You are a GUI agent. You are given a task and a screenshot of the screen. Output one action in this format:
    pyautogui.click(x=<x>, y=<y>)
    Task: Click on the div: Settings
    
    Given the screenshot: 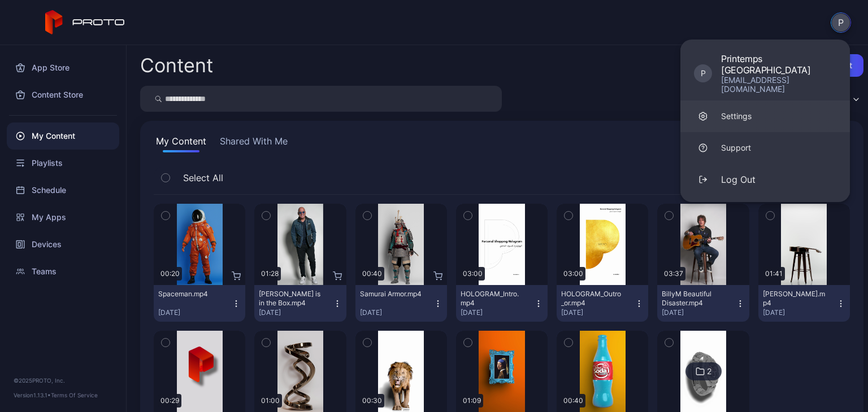 What is the action you would take?
    pyautogui.click(x=736, y=116)
    